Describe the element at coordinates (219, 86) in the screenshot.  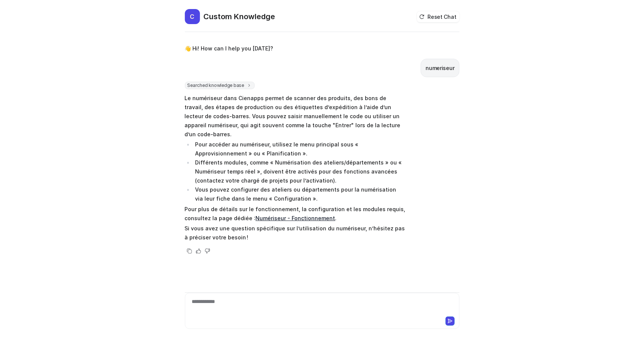
I see `span: Searched knowledge base` at that location.